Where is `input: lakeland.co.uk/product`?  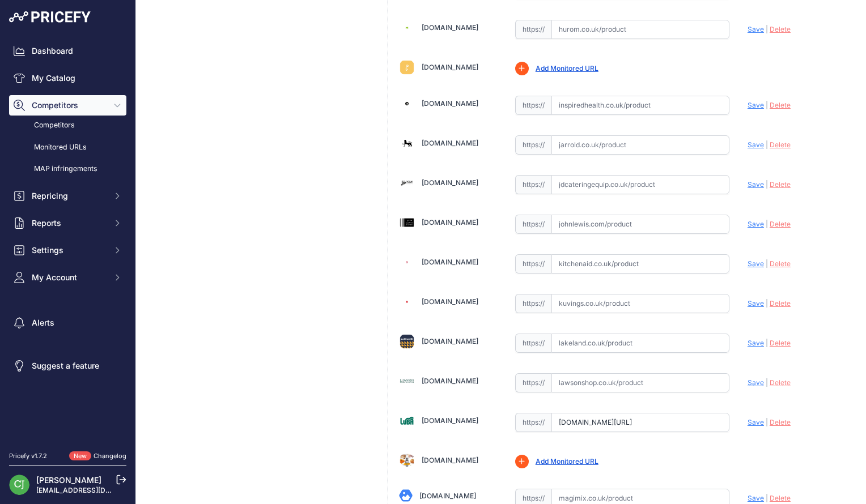 input: lakeland.co.uk/product is located at coordinates (640, 343).